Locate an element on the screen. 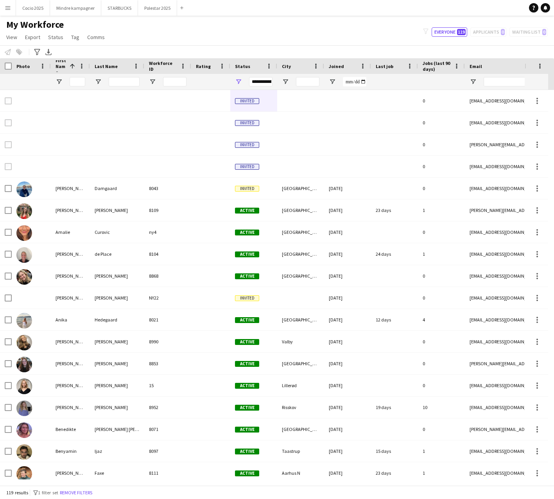 This screenshot has width=554, height=499. div: 24 days is located at coordinates (394, 254).